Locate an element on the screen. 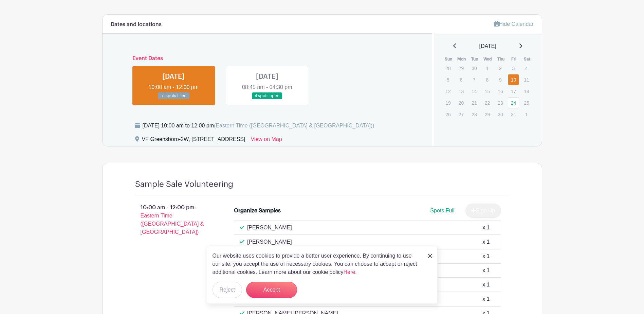  a: 10 is located at coordinates (513, 80).